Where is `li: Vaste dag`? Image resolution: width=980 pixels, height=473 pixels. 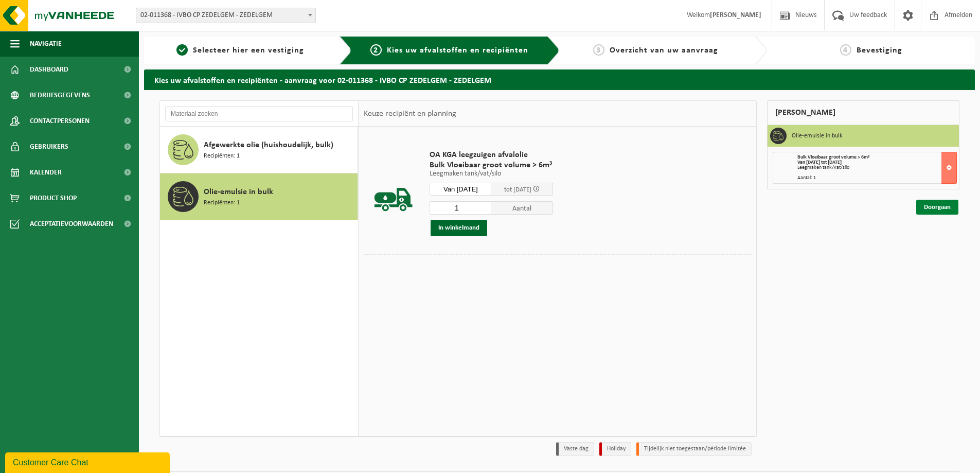
li: Vaste dag is located at coordinates (575, 449).